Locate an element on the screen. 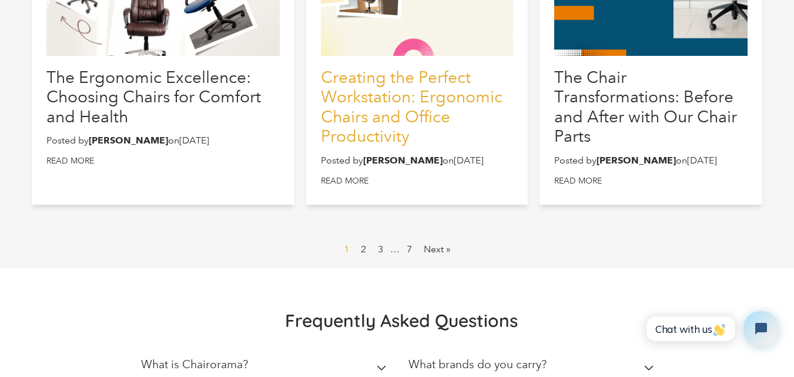 Image resolution: width=794 pixels, height=377 pixels. a: The Chair Transformations: Before and After with Our Chair Parts is located at coordinates (646, 107).